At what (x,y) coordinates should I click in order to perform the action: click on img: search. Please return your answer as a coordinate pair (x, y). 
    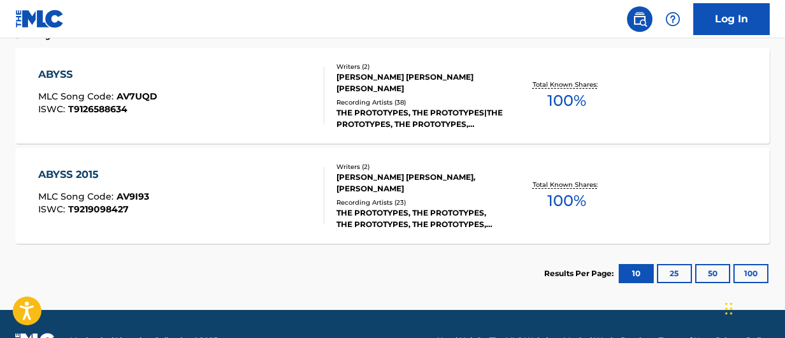
    Looking at the image, I should click on (640, 19).